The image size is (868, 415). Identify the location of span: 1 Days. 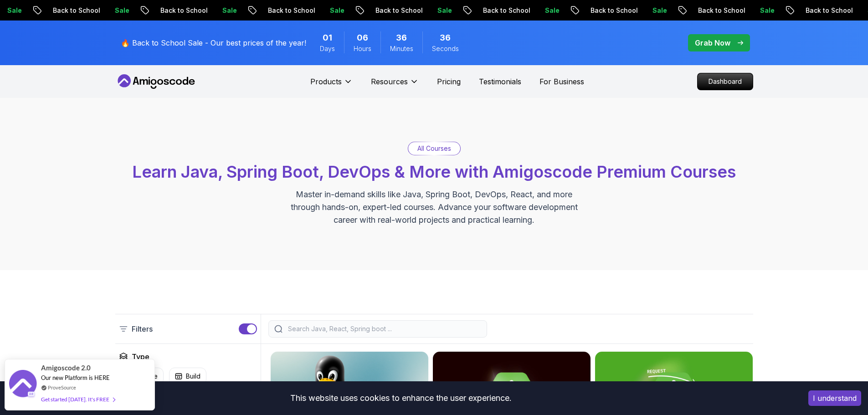
(327, 38).